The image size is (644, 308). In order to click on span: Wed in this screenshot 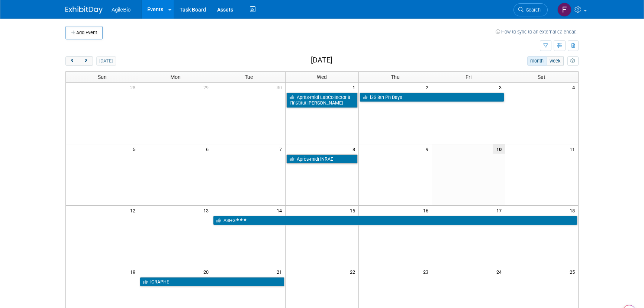, I will do `click(322, 77)`.